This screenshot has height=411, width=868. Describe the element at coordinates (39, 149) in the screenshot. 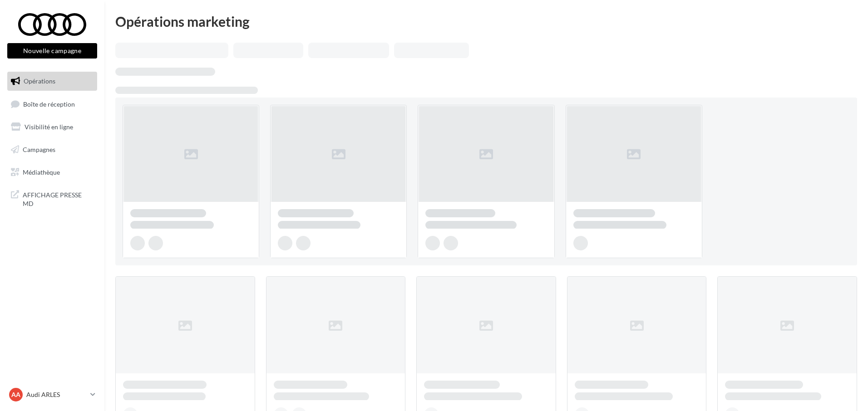

I see `span: Campagnes` at that location.